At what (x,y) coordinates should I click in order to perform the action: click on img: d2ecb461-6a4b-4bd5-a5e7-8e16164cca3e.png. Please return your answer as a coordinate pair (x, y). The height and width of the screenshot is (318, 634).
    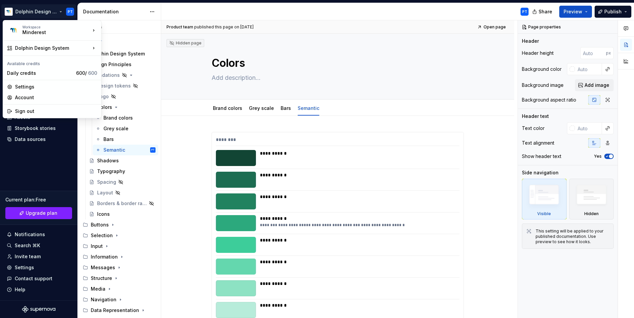
    Looking at the image, I should click on (14, 30).